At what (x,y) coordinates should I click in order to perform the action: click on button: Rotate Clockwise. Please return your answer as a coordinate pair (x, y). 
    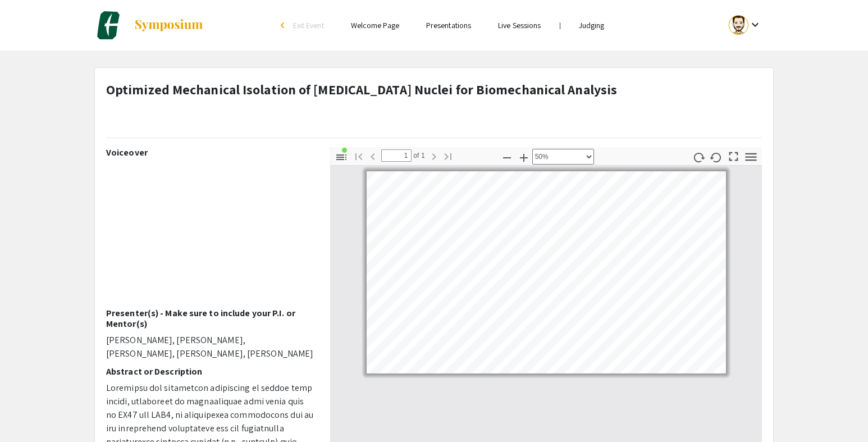
    Looking at the image, I should click on (699, 156).